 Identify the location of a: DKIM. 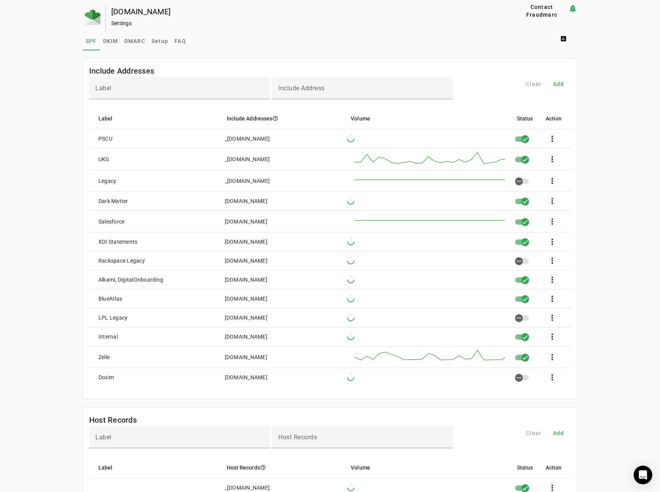
(110, 41).